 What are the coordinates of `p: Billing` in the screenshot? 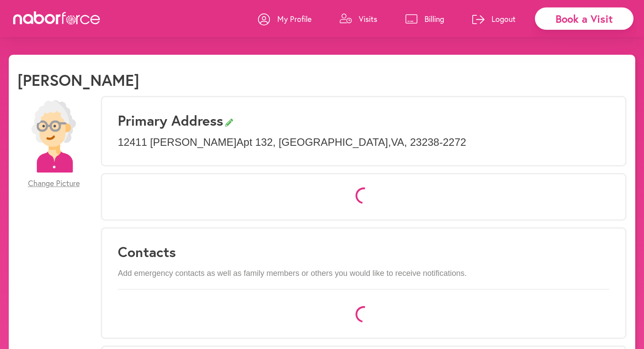 It's located at (435, 19).